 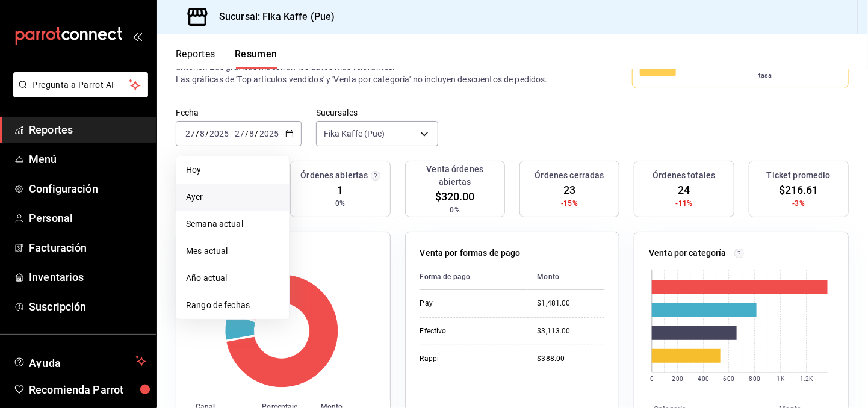 What do you see at coordinates (569, 204) in the screenshot?
I see `span: -15%` at bounding box center [569, 204].